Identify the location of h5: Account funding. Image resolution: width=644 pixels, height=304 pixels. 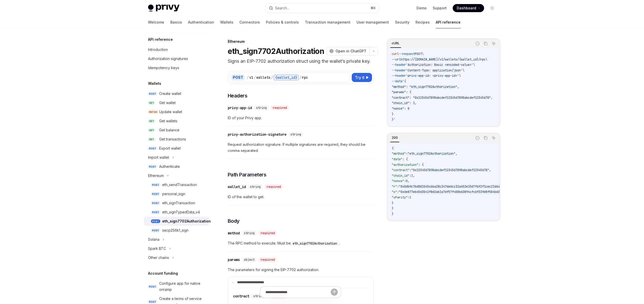
(163, 273).